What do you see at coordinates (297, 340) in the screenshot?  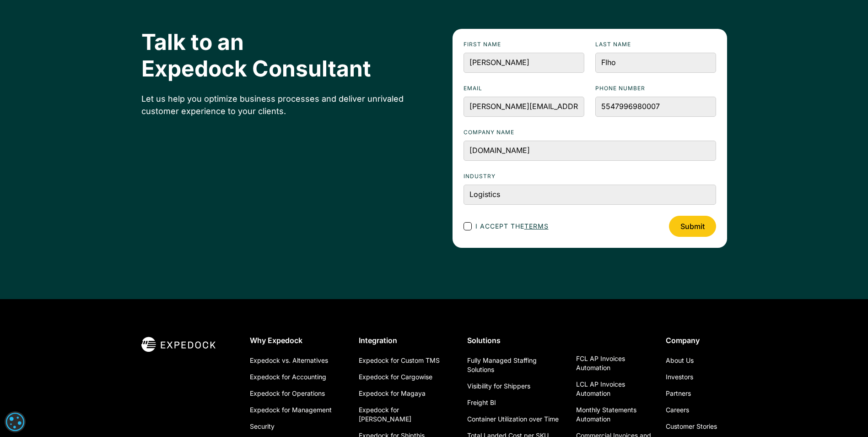 I see `div: Why Expedock` at bounding box center [297, 340].